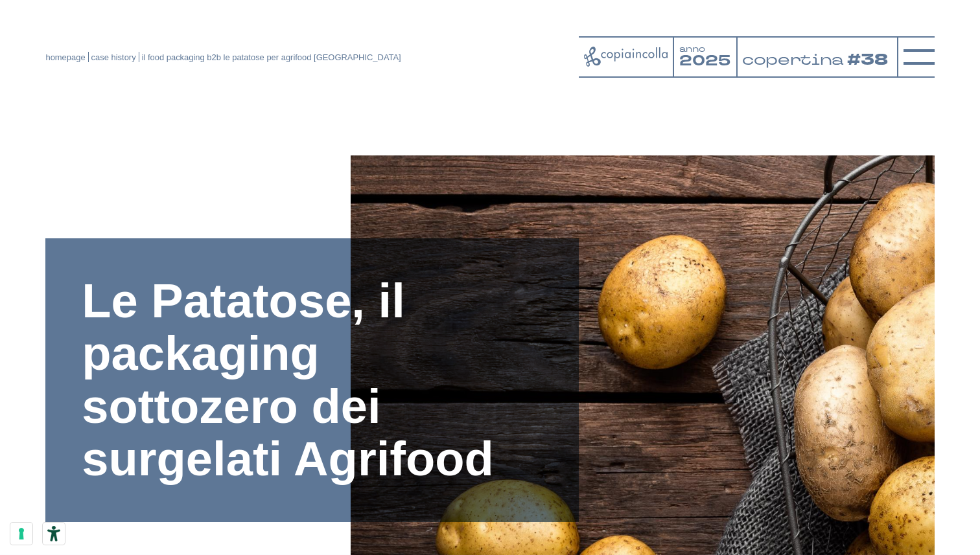 This screenshot has height=555, width=980. I want to click on tspan: #38, so click(869, 59).